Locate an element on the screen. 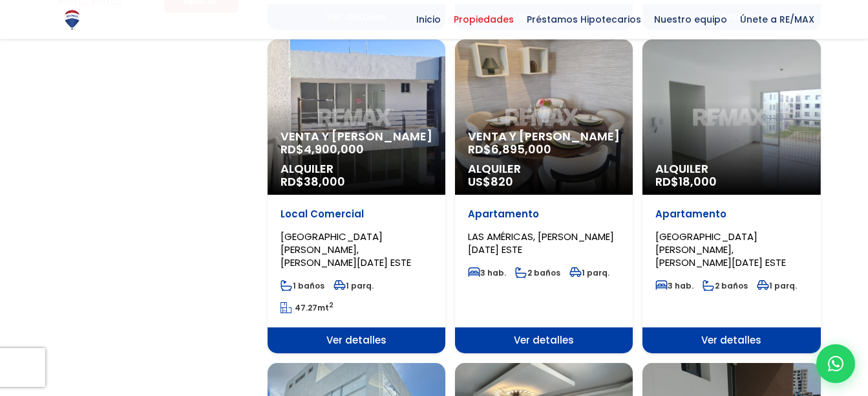 This screenshot has width=868, height=396. span: Préstamos Hipotecarios is located at coordinates (583, 19).